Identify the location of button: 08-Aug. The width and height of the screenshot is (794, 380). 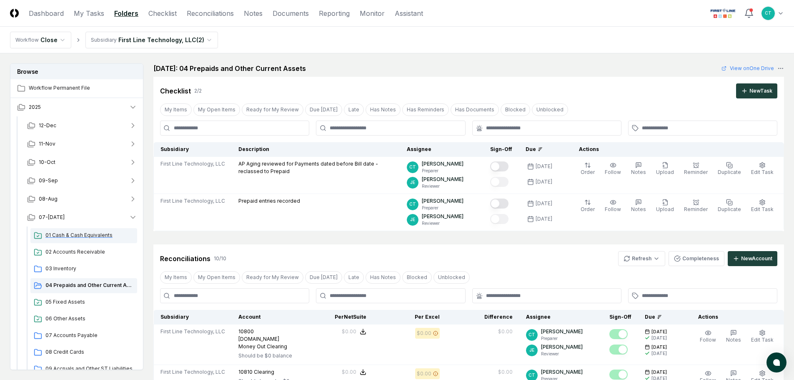
(82, 199).